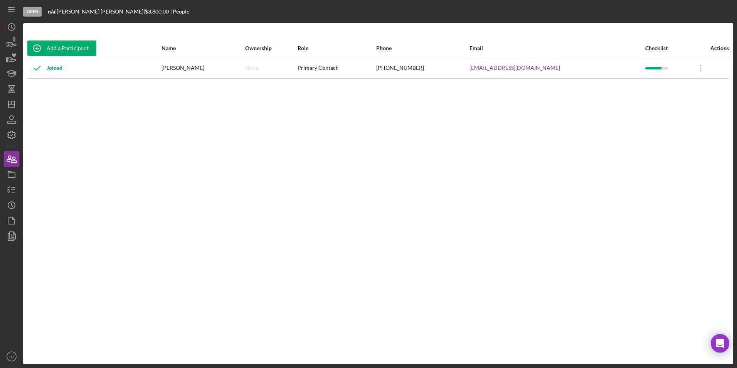 Image resolution: width=737 pixels, height=368 pixels. I want to click on div: $3,800.00, so click(158, 12).